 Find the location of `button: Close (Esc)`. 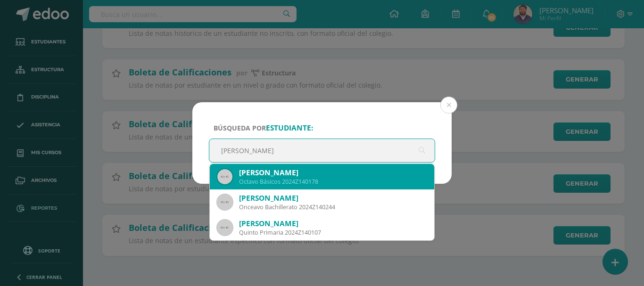

button: Close (Esc) is located at coordinates (449, 105).